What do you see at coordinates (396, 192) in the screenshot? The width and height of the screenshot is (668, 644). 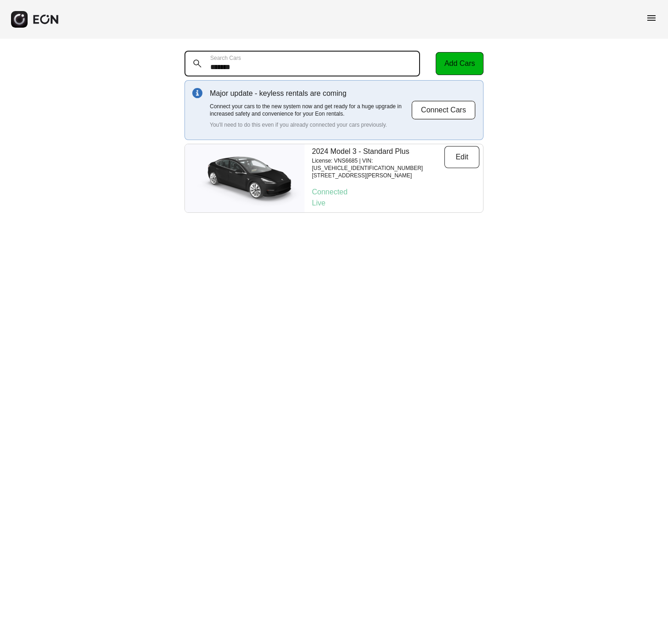 I see `p: Connected` at bounding box center [396, 192].